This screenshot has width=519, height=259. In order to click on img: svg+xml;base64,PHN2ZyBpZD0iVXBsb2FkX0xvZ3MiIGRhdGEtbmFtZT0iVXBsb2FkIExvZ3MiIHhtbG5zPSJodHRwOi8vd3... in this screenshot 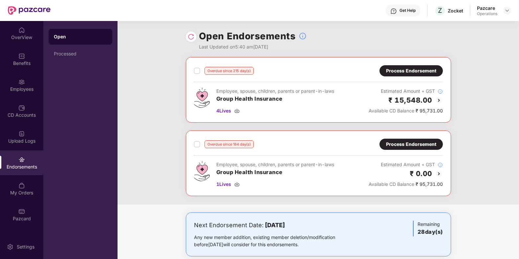, I will do `click(22, 134)`.